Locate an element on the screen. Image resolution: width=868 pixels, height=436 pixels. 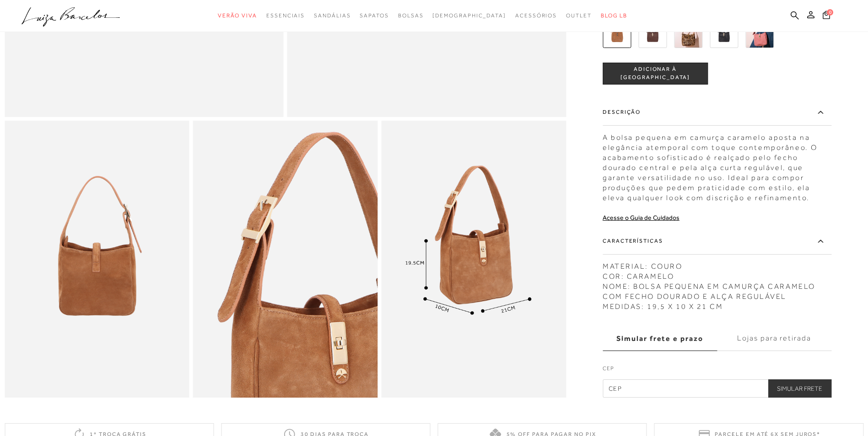
span: Sandálias is located at coordinates (332, 16).